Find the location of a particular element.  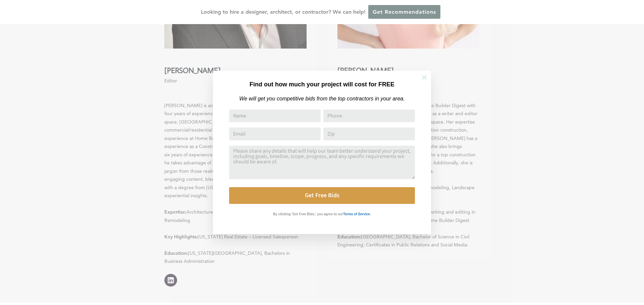

strong: Terms of Service is located at coordinates (356, 214).